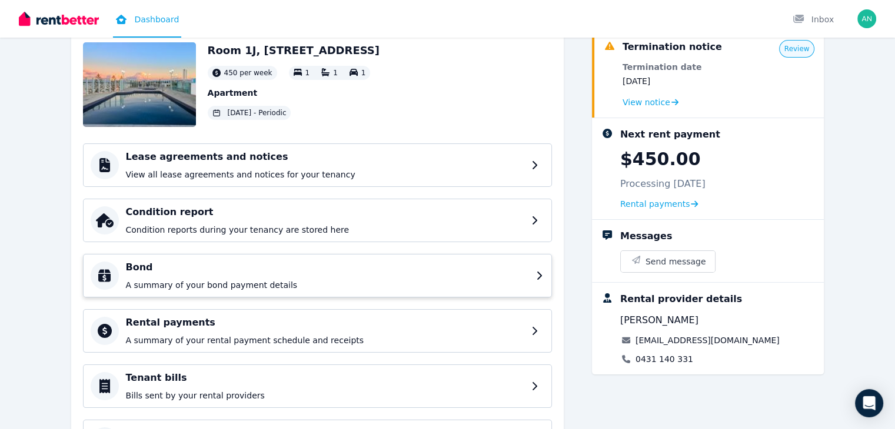  What do you see at coordinates (650, 102) in the screenshot?
I see `a: View notice` at bounding box center [650, 102].